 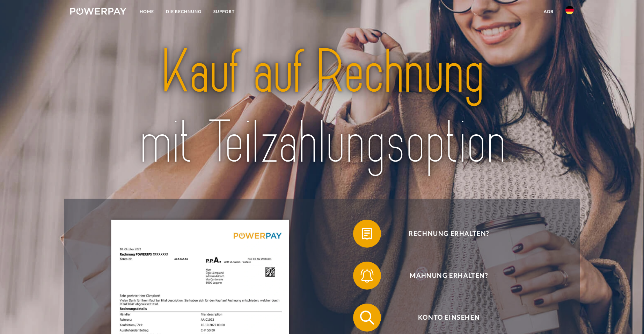 What do you see at coordinates (98, 11) in the screenshot?
I see `img: logo-powerpay-white.svg` at bounding box center [98, 11].